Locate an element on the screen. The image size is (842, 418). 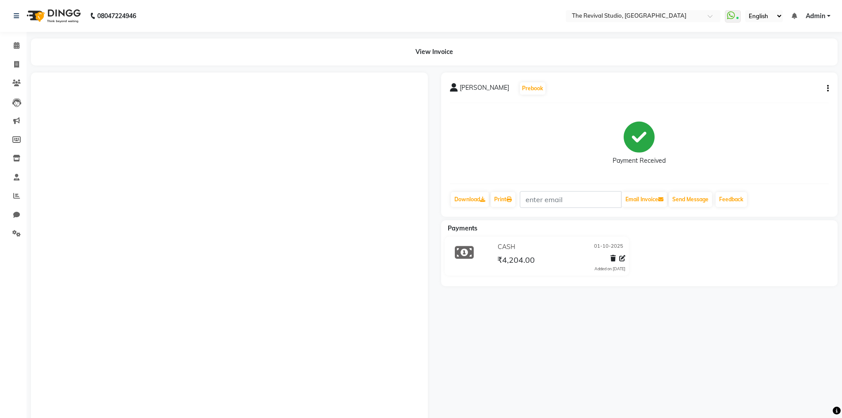
input: enter email is located at coordinates (570, 199).